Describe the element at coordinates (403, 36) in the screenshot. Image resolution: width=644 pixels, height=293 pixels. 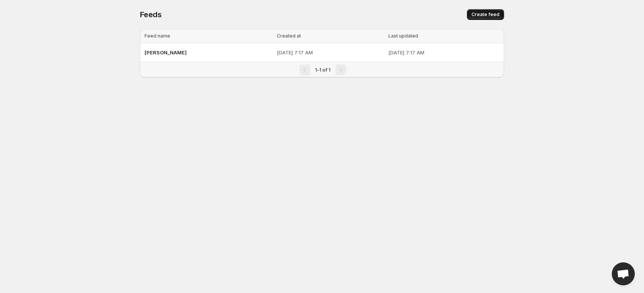
I see `span: Last updated` at that location.